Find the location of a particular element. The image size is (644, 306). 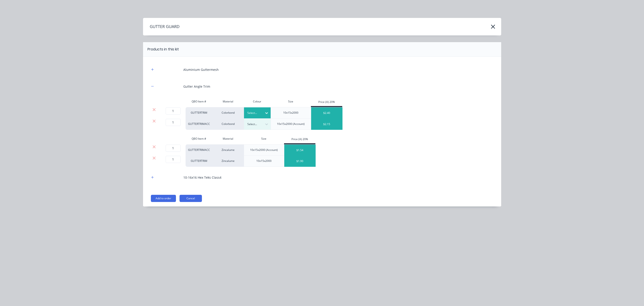

div: Colour is located at coordinates (257, 101).